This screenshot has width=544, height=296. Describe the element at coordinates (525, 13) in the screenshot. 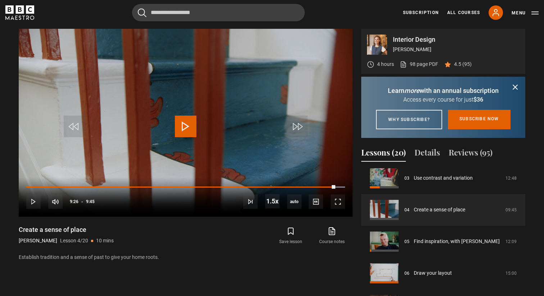

I see `button: Toggle navigation` at that location.